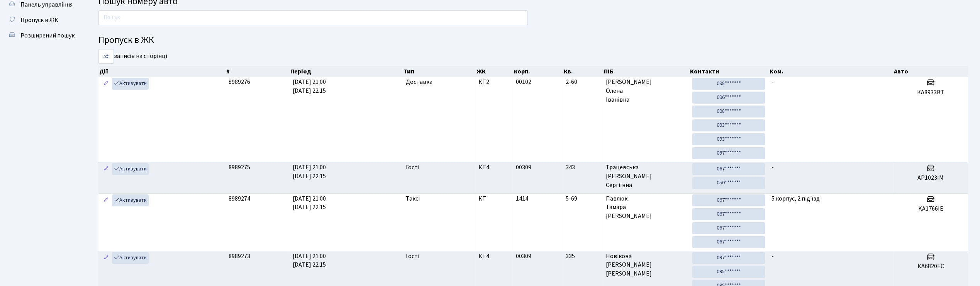 The image size is (980, 286). Describe the element at coordinates (583, 82) in the screenshot. I see `span: 2-60` at that location.